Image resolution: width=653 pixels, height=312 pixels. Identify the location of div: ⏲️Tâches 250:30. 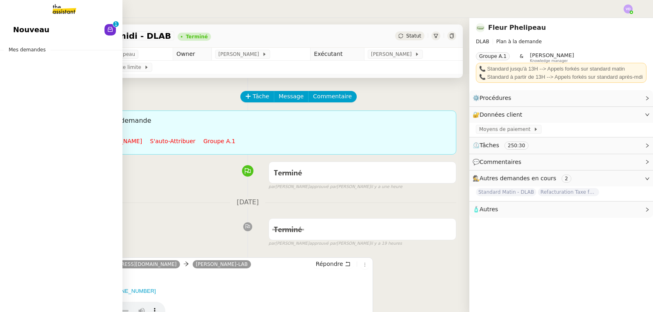
(561, 145).